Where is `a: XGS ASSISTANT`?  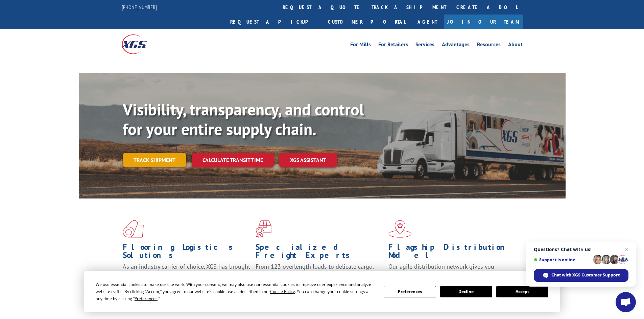 a: XGS ASSISTANT is located at coordinates (307, 160).